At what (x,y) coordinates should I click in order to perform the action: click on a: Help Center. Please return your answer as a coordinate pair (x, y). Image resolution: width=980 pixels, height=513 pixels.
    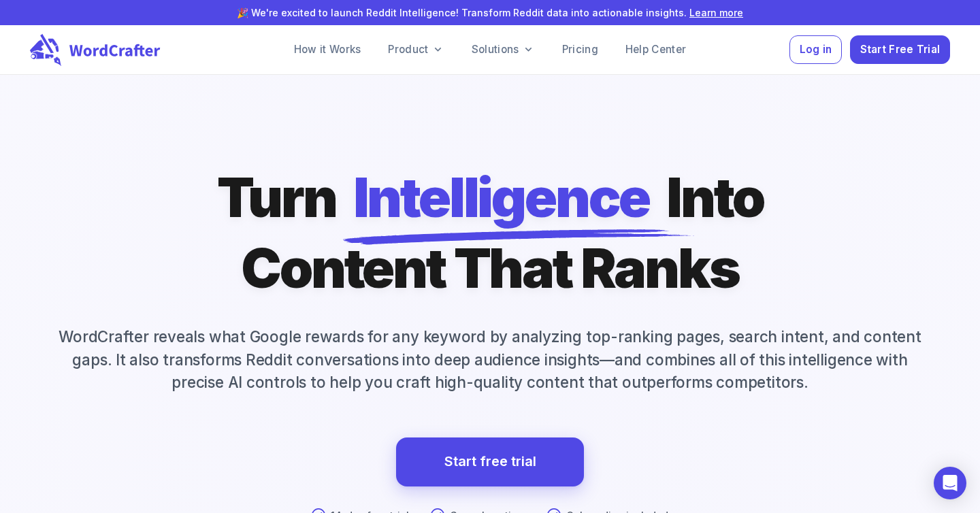
    Looking at the image, I should click on (655, 50).